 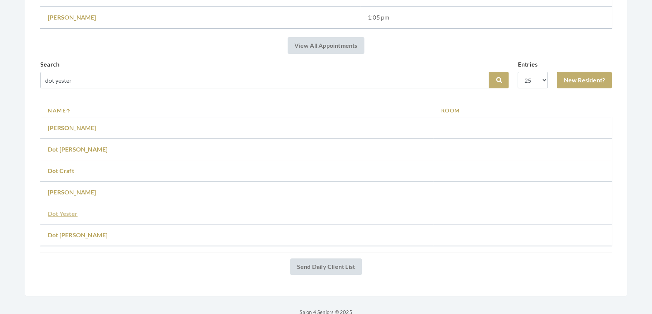 What do you see at coordinates (61, 170) in the screenshot?
I see `a: Dot Craft` at bounding box center [61, 170].